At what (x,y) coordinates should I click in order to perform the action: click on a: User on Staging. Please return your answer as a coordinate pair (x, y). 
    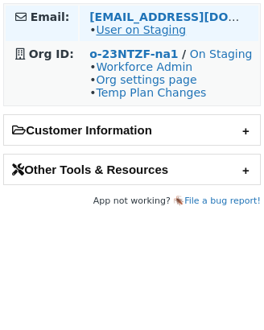
    Looking at the image, I should click on (141, 30).